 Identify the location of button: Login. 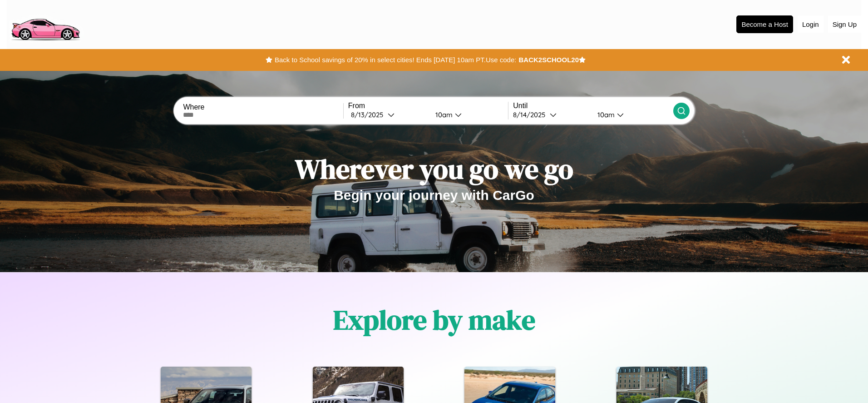
(811, 24).